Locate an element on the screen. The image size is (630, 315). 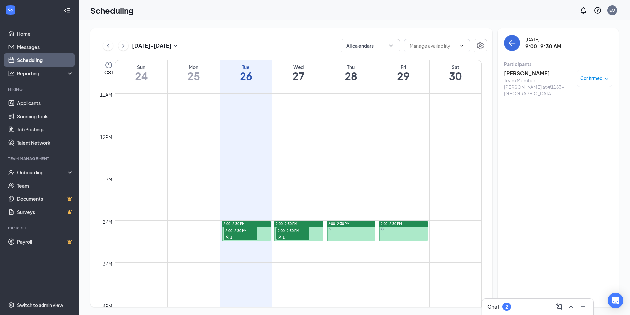
svg: WorkstreamLogo is located at coordinates (11, 10).